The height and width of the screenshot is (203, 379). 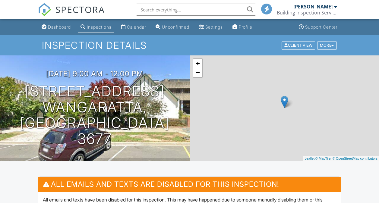 What do you see at coordinates (71, 14) in the screenshot?
I see `a: SPECTORA` at bounding box center [71, 14].